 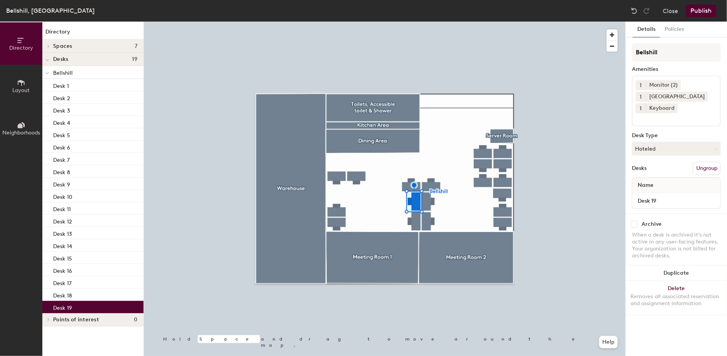 I want to click on div: Desks, so click(x=639, y=168).